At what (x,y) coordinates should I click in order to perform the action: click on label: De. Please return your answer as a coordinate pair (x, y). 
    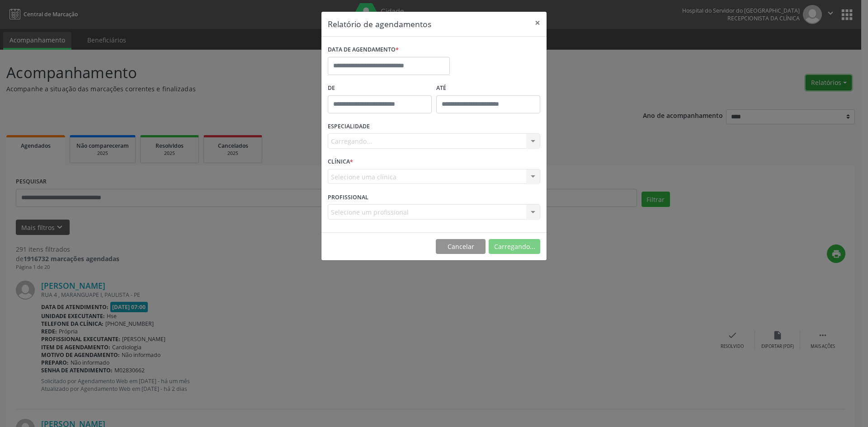
    Looking at the image, I should click on (380, 88).